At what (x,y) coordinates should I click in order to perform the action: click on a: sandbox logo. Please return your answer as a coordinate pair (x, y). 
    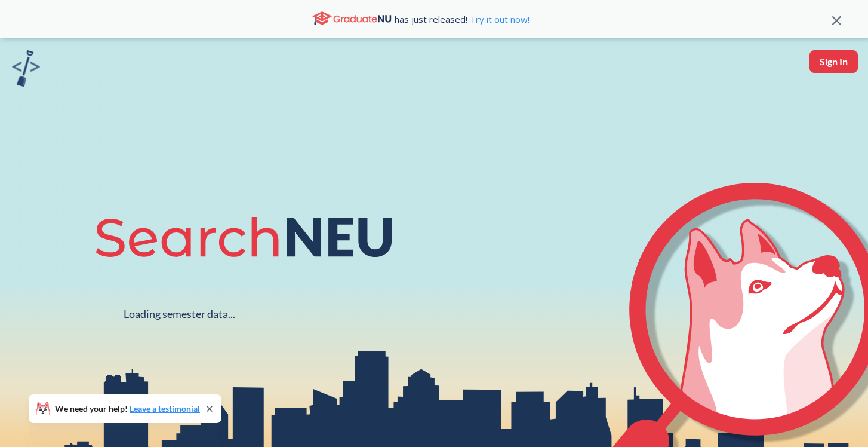
    Looking at the image, I should click on (25, 70).